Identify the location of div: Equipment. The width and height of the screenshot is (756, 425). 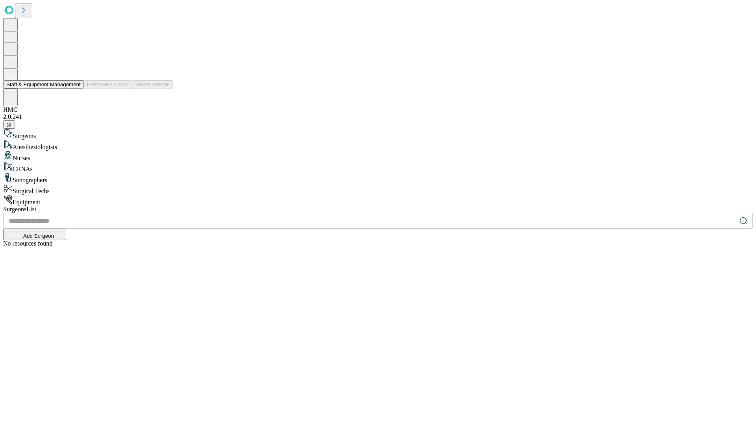
(378, 200).